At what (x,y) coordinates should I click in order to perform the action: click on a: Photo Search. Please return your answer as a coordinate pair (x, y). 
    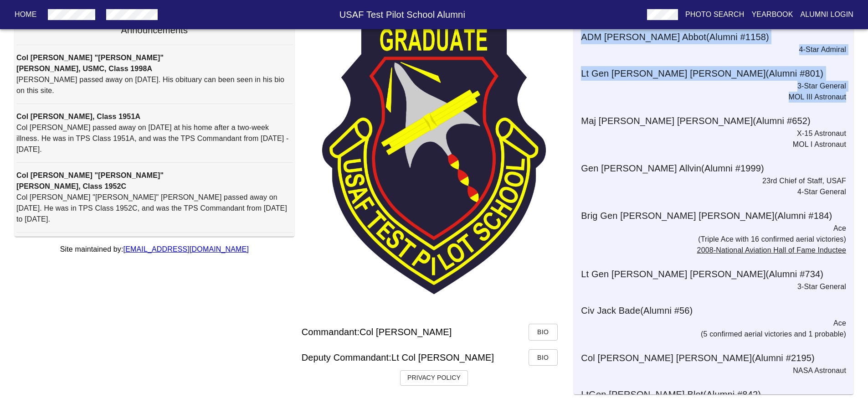
    Looking at the image, I should click on (715, 15).